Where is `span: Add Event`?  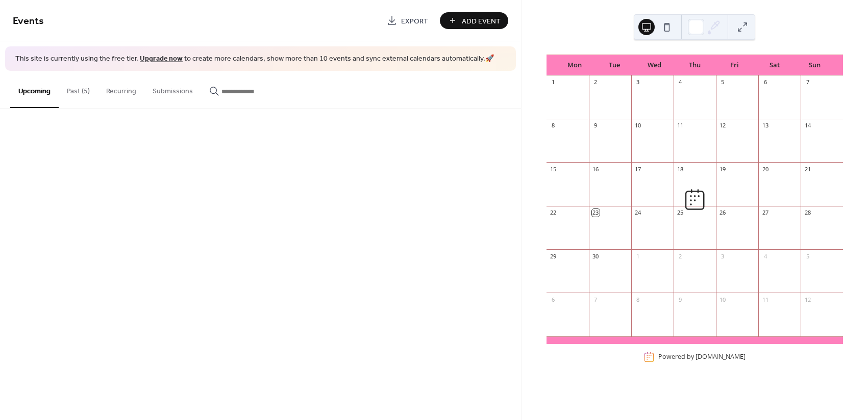 span: Add Event is located at coordinates (482, 21).